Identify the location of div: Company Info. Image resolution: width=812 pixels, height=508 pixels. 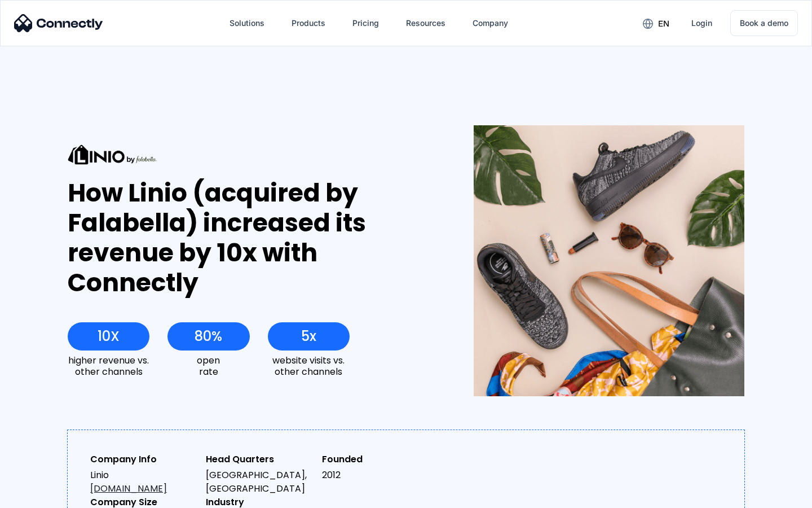
(144, 459).